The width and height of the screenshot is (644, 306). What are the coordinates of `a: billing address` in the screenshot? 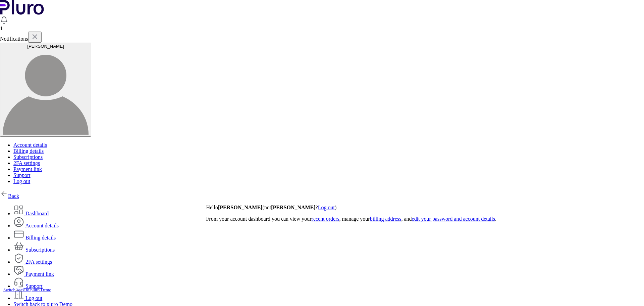 It's located at (386, 219).